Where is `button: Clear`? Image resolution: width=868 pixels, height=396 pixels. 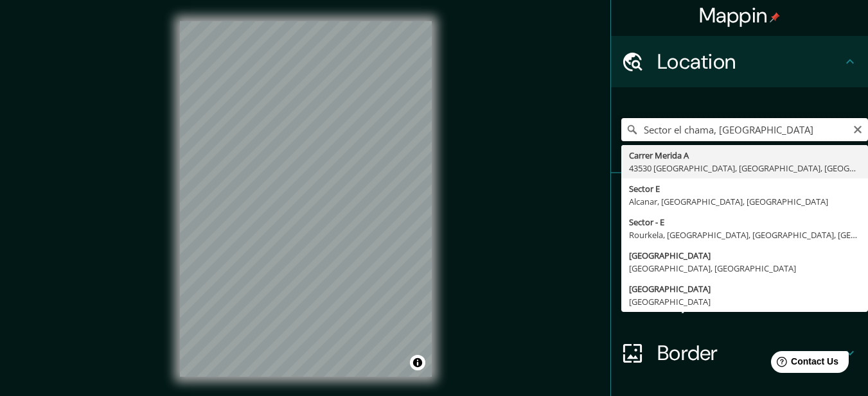 button: Clear is located at coordinates (858, 128).